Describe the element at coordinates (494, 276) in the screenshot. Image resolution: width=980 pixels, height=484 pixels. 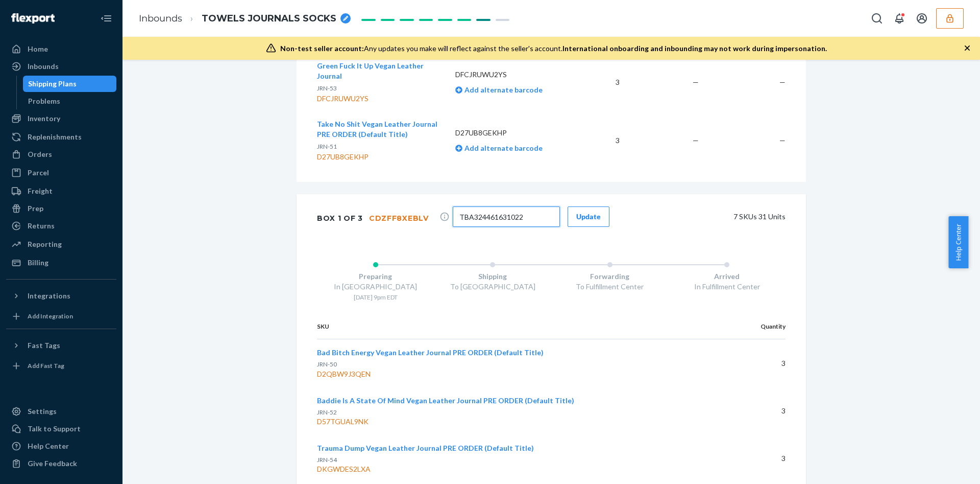
I see `div: Shipping` at that location.